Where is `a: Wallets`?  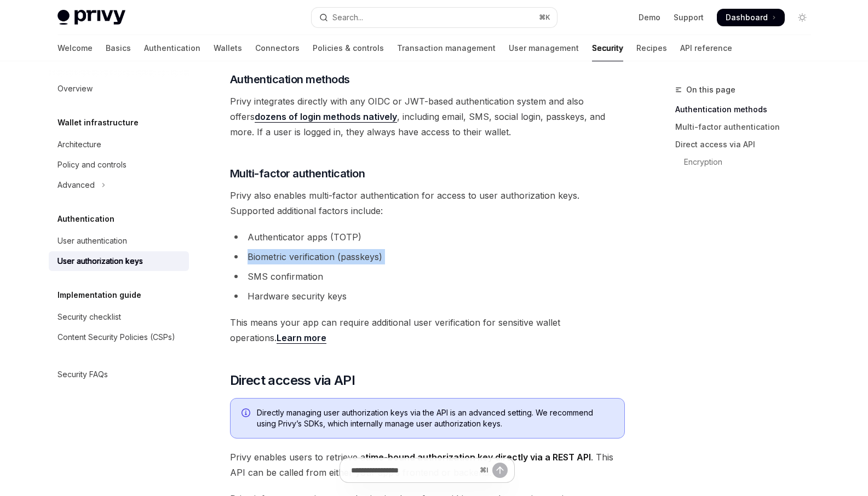 a: Wallets is located at coordinates (228, 48).